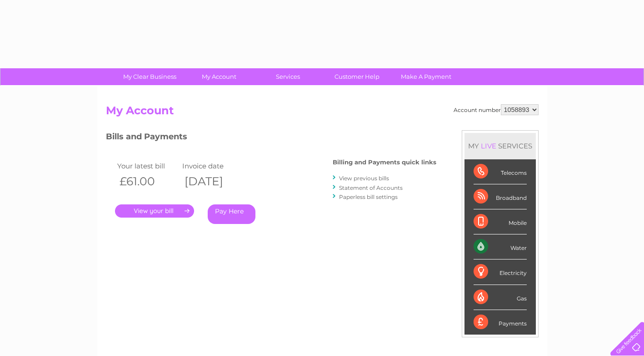 This screenshot has width=644, height=356. Describe the element at coordinates (148, 181) in the screenshot. I see `th: £61.00` at that location.